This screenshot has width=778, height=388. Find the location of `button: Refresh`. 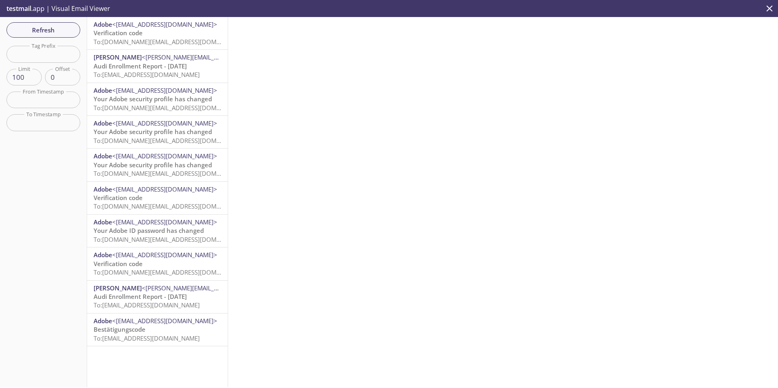

button: Refresh is located at coordinates (43, 30).